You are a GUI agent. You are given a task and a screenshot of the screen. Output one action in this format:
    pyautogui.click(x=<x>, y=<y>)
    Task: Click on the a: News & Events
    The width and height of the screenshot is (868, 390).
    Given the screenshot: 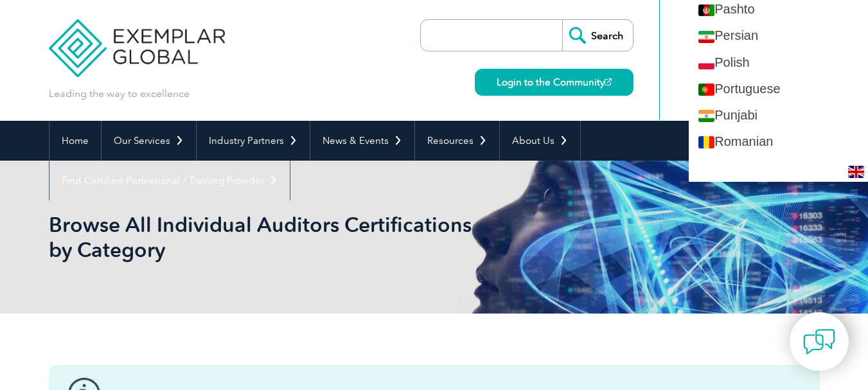 What is the action you would take?
    pyautogui.click(x=362, y=141)
    